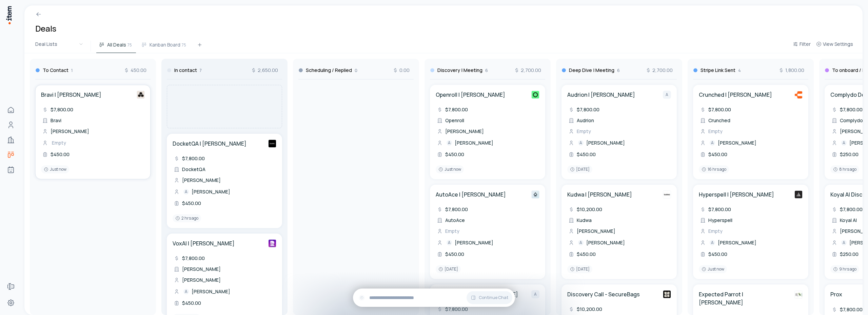  I want to click on div: To Contact1450.00, so click(93, 69).